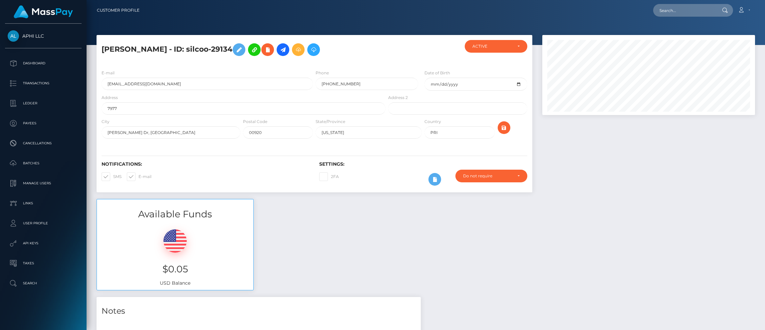 This screenshot has width=765, height=330. Describe the element at coordinates (43, 123) in the screenshot. I see `a: Payees` at that location.